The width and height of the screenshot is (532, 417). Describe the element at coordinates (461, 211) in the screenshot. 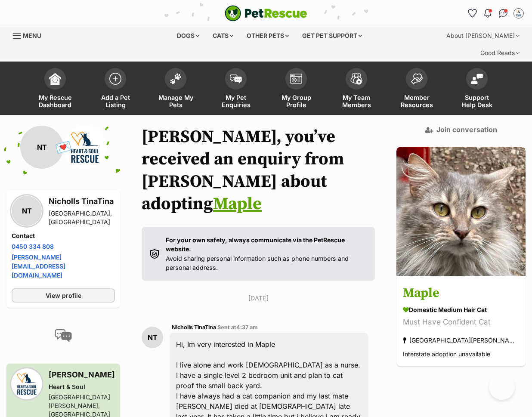

I see `img: Maple` at that location.